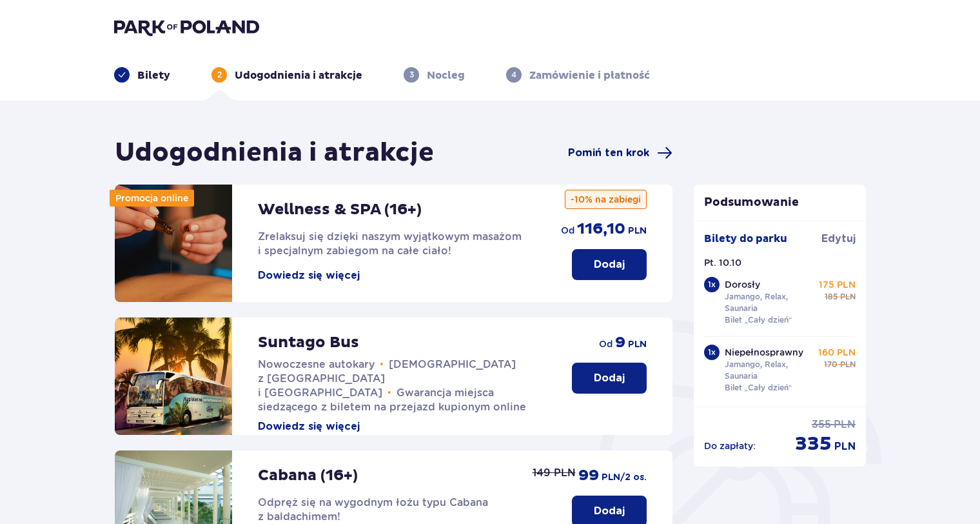 The image size is (980, 524). What do you see at coordinates (821, 424) in the screenshot?
I see `span: 355` at bounding box center [821, 424].